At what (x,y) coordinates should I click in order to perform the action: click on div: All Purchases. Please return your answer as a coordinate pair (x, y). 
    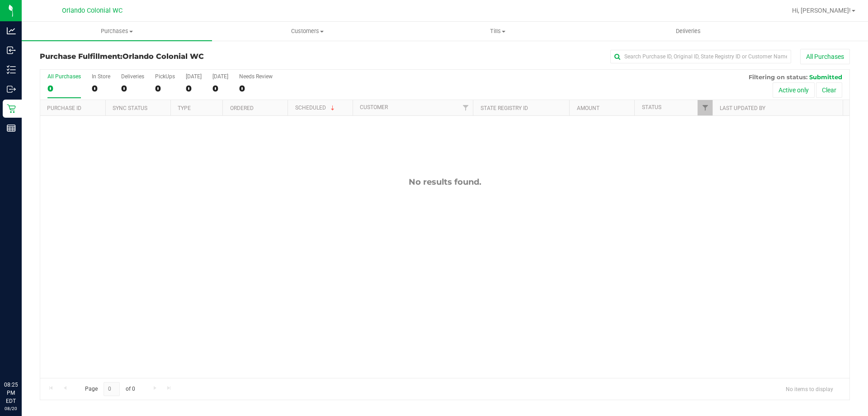
    Looking at the image, I should click on (64, 76).